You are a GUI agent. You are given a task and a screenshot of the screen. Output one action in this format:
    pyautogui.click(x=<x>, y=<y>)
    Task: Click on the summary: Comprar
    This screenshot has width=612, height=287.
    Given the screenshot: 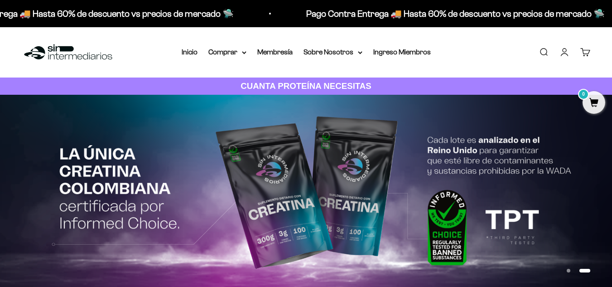 What is the action you would take?
    pyautogui.click(x=227, y=52)
    